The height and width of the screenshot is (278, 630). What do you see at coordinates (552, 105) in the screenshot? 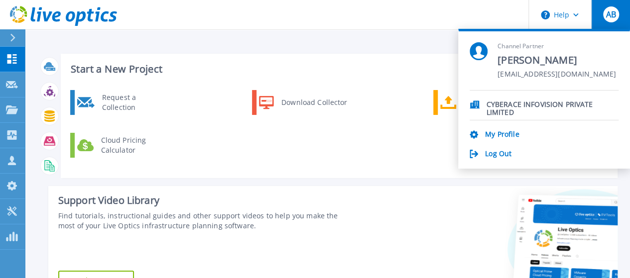
I see `p: CYBERACE INFOVISION PRIVATE LIMITED` at bounding box center [552, 105].